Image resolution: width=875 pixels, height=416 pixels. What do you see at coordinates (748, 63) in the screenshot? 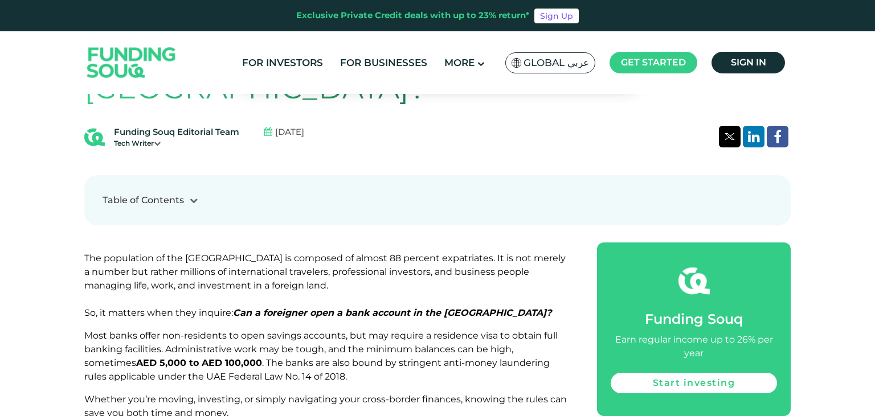
I see `a: Sign in` at bounding box center [748, 63].